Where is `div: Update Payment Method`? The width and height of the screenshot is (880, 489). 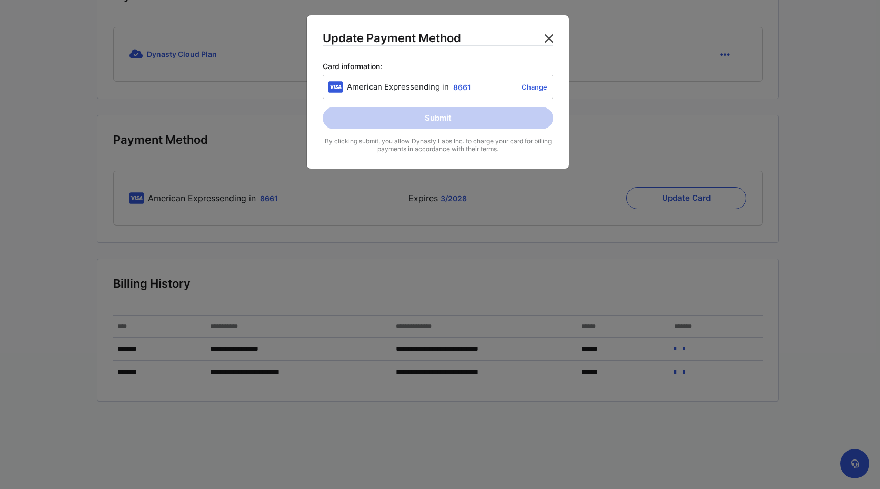 div: Update Payment Method is located at coordinates (392, 38).